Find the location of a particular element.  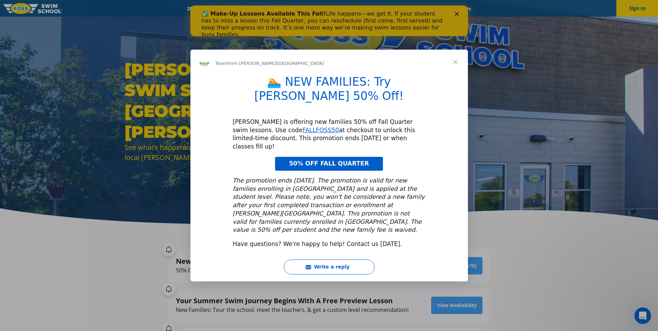

img: Profile image for Team is located at coordinates (204, 63).